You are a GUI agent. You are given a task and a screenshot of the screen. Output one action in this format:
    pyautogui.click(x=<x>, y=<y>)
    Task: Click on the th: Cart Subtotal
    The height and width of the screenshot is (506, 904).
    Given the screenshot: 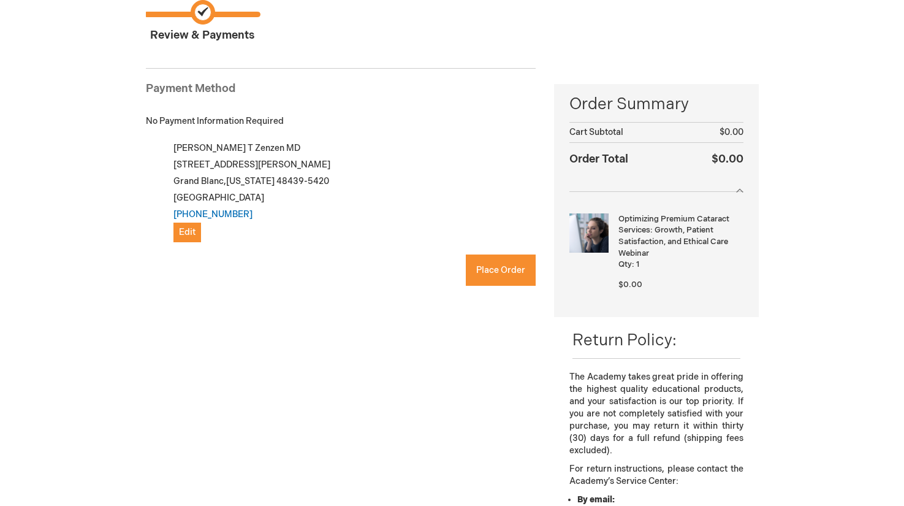 What is the action you would take?
    pyautogui.click(x=627, y=132)
    